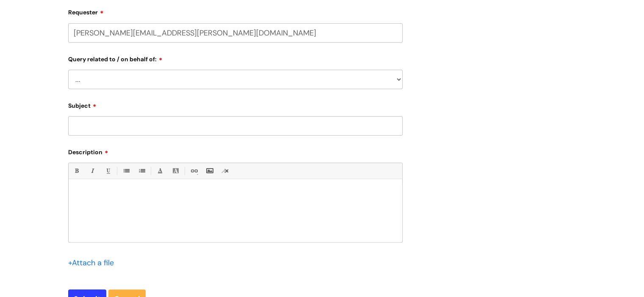  What do you see at coordinates (126, 171) in the screenshot?
I see `a: • Unordered List (Ctrl-Shift-7)` at bounding box center [126, 171].